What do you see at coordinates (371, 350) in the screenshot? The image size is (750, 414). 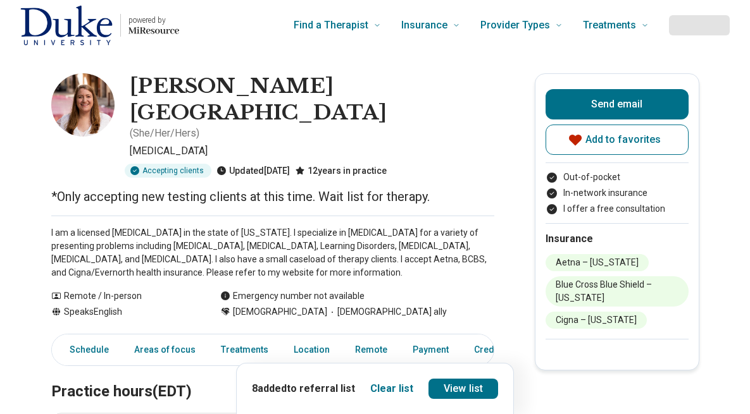 I see `a: Remote` at bounding box center [371, 350].